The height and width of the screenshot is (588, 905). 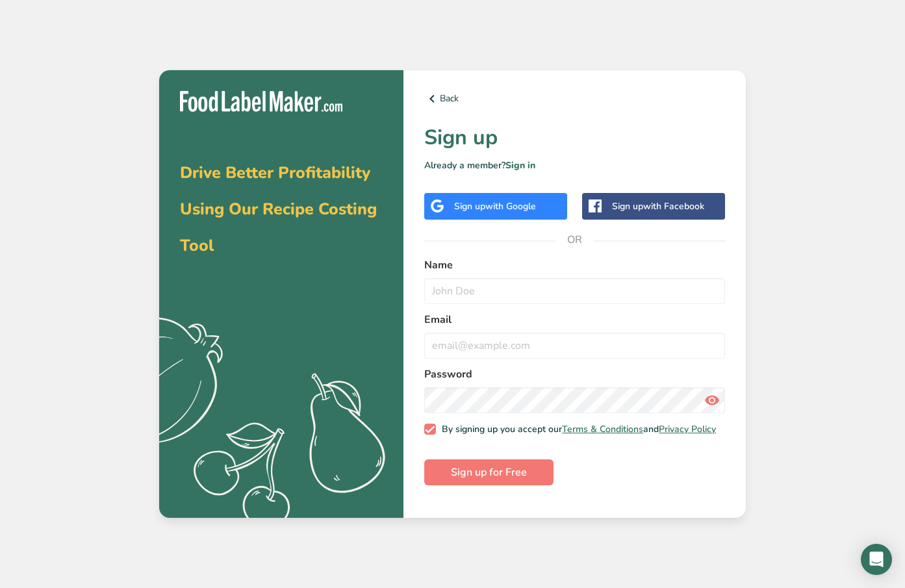 I want to click on span: with Facebook, so click(x=674, y=205).